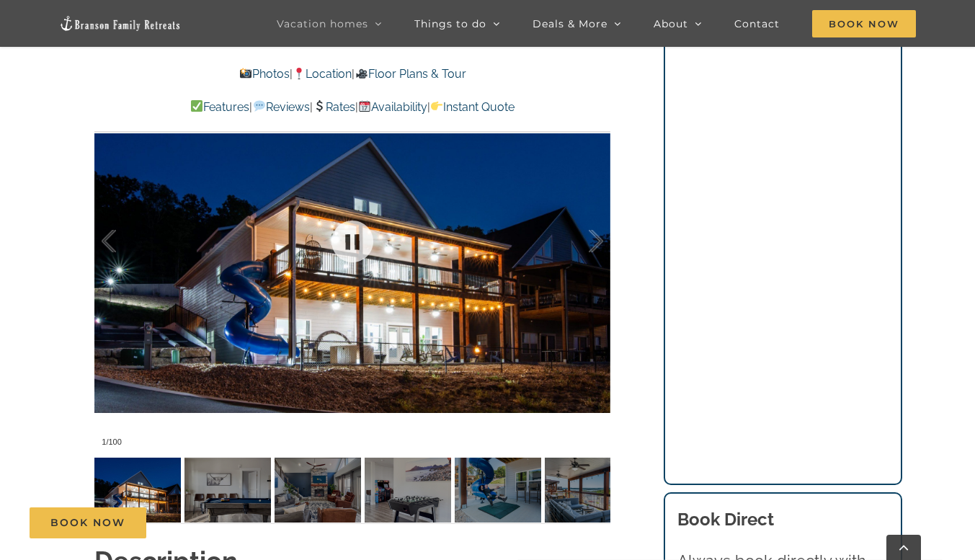 Image resolution: width=975 pixels, height=560 pixels. Describe the element at coordinates (671, 24) in the screenshot. I see `span: About` at that location.